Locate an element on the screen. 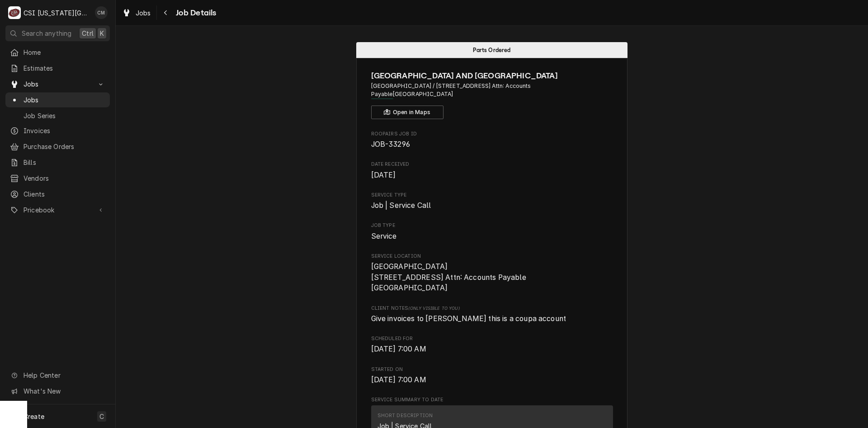 The height and width of the screenshot is (428, 868). span: Purchase Orders is located at coordinates (65, 146).